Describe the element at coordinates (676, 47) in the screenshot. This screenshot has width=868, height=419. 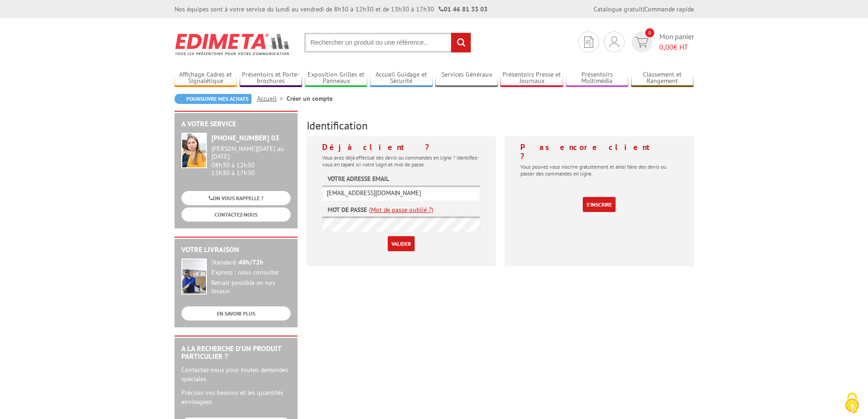
I see `span: € HT` at that location.